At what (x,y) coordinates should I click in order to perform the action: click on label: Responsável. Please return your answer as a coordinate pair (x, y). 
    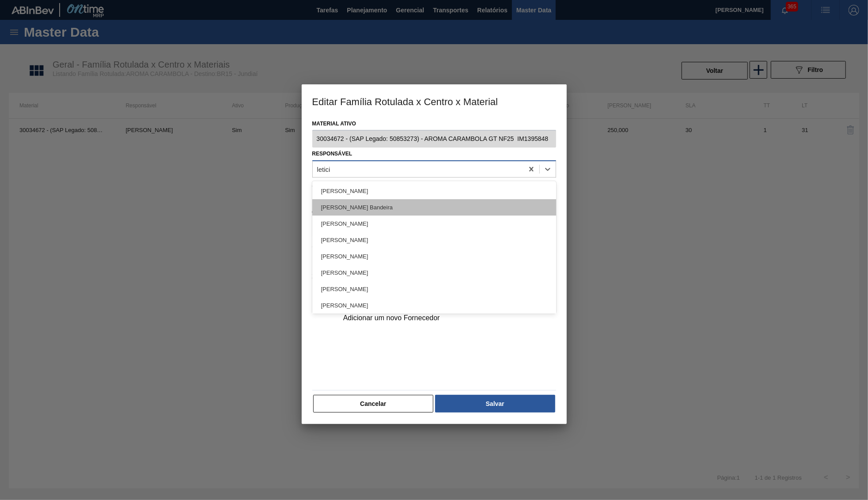
    Looking at the image, I should click on (332, 154).